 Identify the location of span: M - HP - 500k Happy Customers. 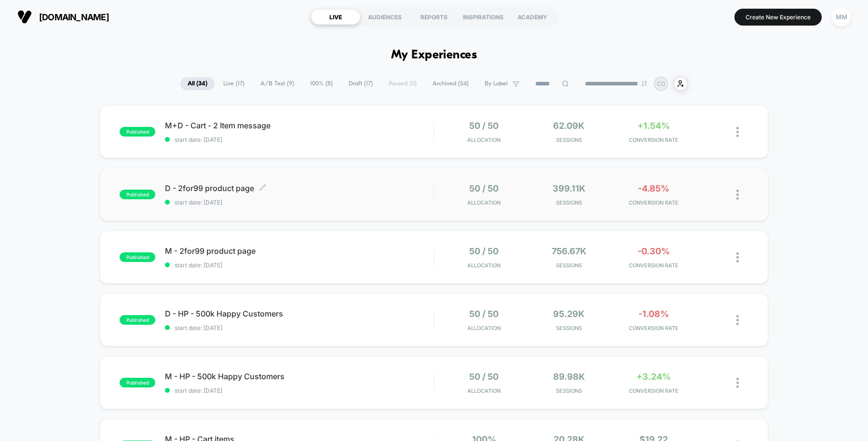
(299, 376).